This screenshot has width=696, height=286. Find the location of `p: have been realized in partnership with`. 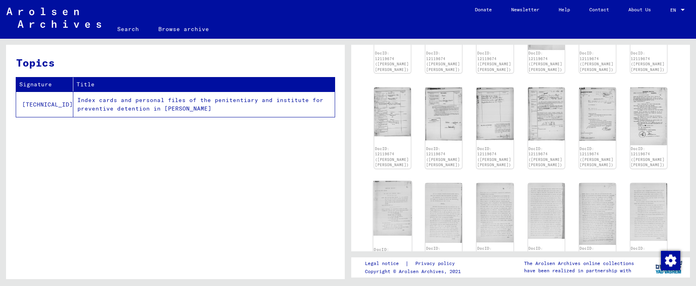

p: have been realized in partnership with is located at coordinates (579, 270).